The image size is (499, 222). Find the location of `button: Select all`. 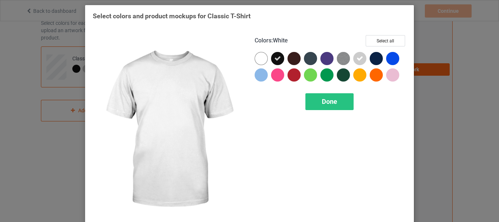

button: Select all is located at coordinates (386, 41).